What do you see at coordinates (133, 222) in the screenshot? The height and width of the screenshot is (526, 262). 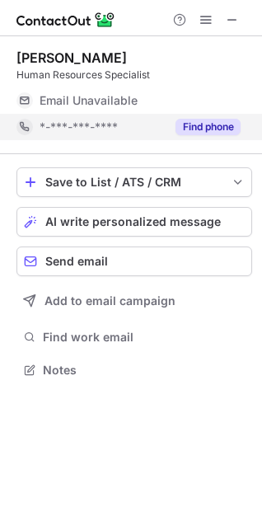 I see `span: AI write personalized message` at bounding box center [133, 222].